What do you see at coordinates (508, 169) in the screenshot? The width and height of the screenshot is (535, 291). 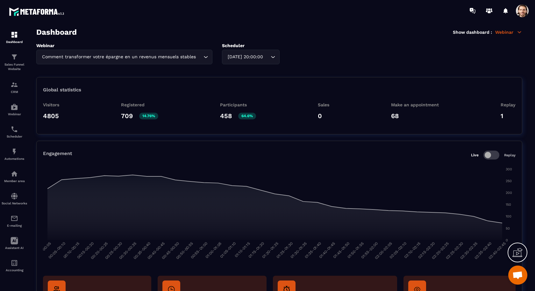 I see `tspan: 300` at bounding box center [508, 169].